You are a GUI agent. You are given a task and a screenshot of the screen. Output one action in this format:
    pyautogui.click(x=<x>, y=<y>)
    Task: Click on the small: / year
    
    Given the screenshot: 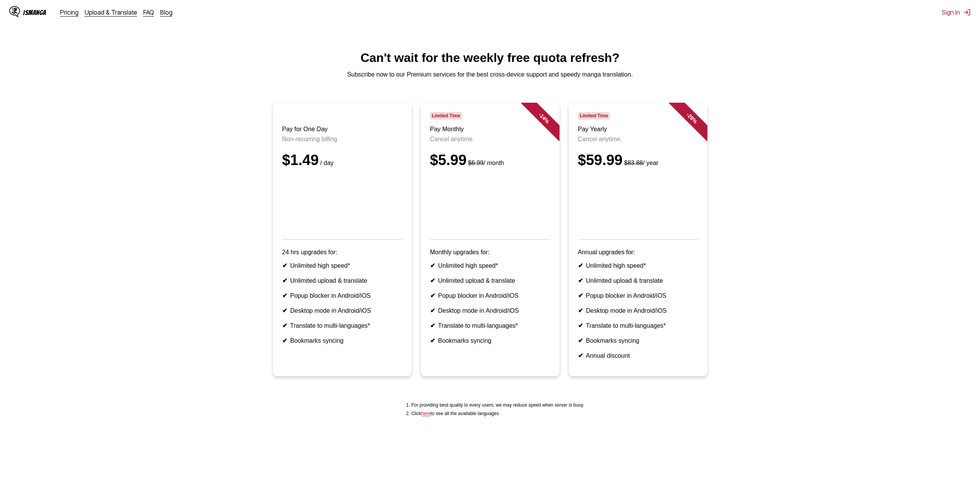 What is the action you would take?
    pyautogui.click(x=640, y=163)
    